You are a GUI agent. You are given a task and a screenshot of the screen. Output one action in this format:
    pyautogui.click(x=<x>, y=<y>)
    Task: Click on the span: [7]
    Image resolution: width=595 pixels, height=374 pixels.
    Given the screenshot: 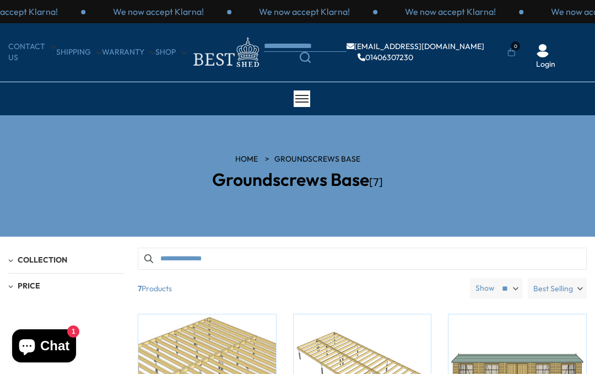 What is the action you would take?
    pyautogui.click(x=376, y=181)
    